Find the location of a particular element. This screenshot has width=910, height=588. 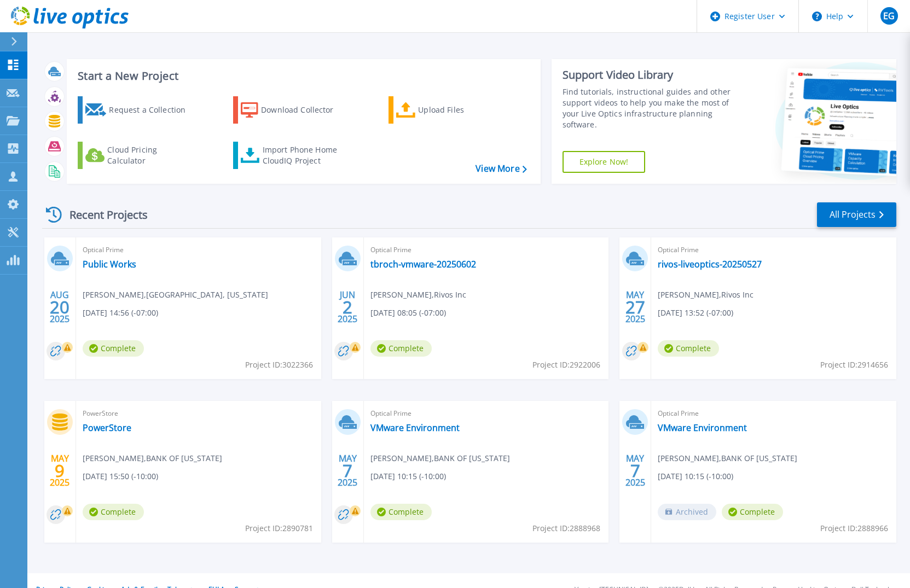

span: 20 is located at coordinates (60, 307).